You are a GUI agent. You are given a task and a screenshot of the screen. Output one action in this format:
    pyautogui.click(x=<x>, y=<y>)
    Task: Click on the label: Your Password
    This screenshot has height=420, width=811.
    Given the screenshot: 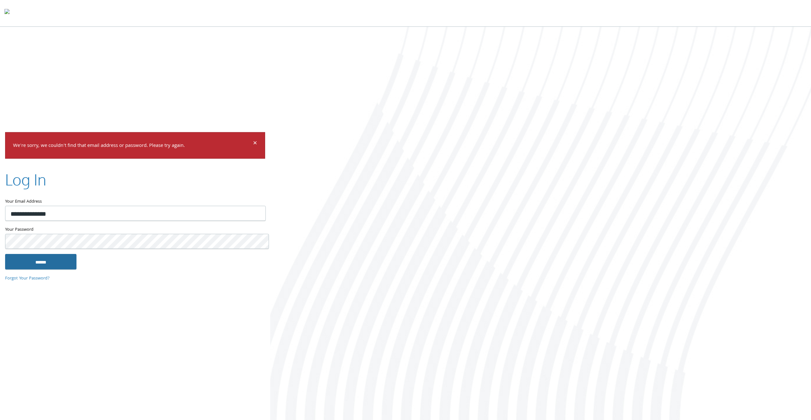 What is the action you would take?
    pyautogui.click(x=135, y=230)
    